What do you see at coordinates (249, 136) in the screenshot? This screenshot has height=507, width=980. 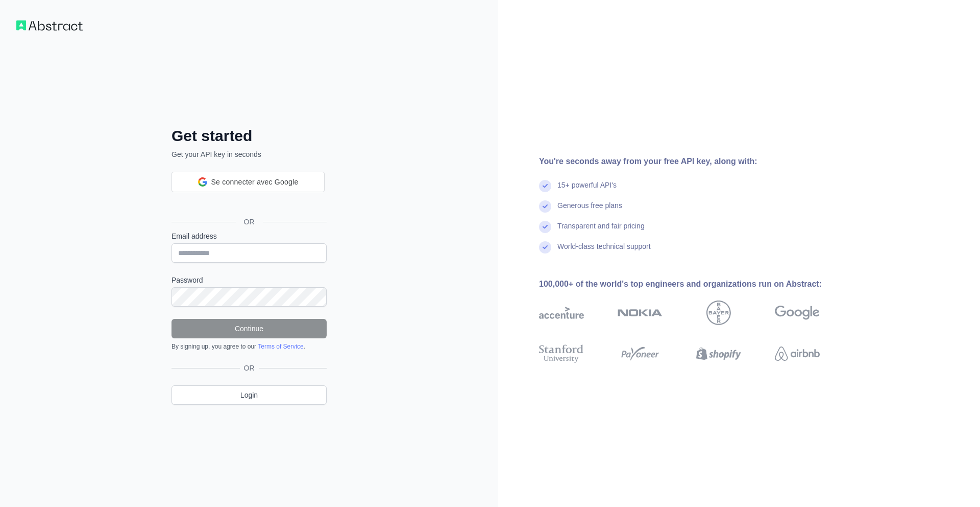 I see `h2: Get started` at bounding box center [249, 136].